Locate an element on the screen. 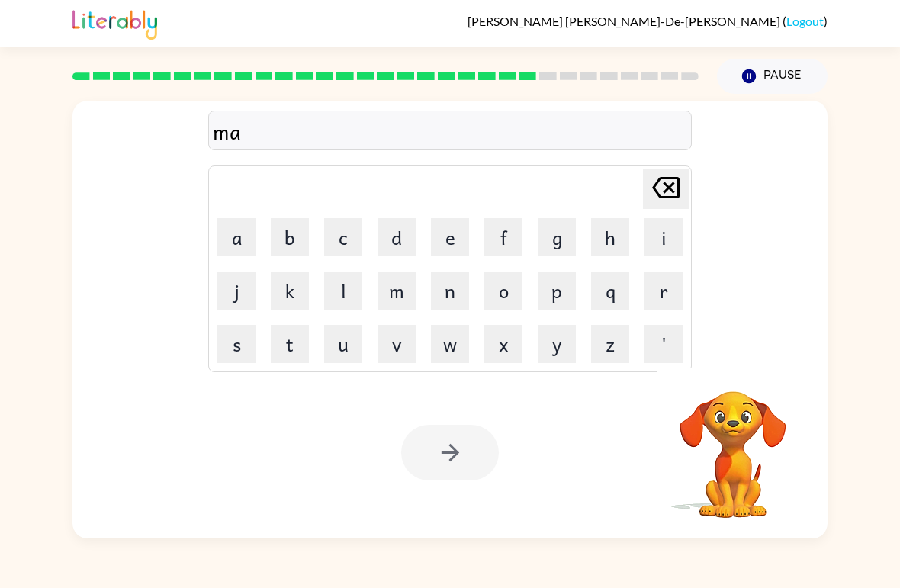 This screenshot has width=900, height=588. button: m is located at coordinates (396, 290).